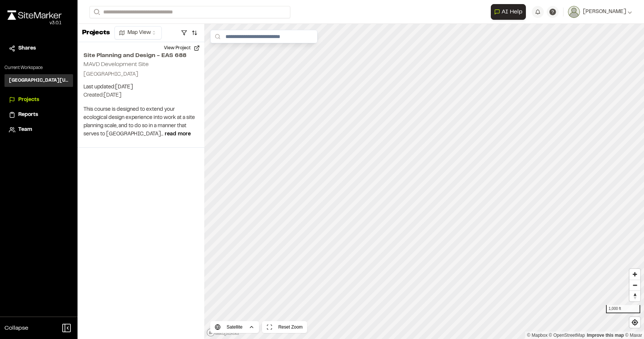 Image resolution: width=644 pixels, height=339 pixels. Describe the element at coordinates (39, 100) in the screenshot. I see `a: Projects` at that location.